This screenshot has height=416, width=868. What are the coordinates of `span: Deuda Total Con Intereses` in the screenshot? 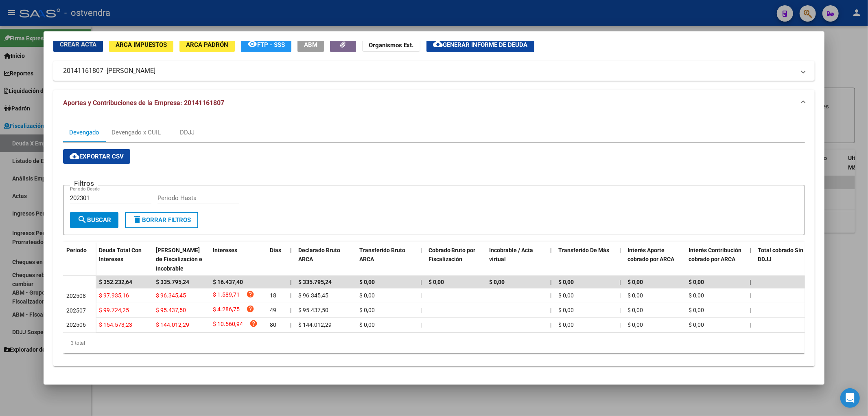 It's located at (120, 254).